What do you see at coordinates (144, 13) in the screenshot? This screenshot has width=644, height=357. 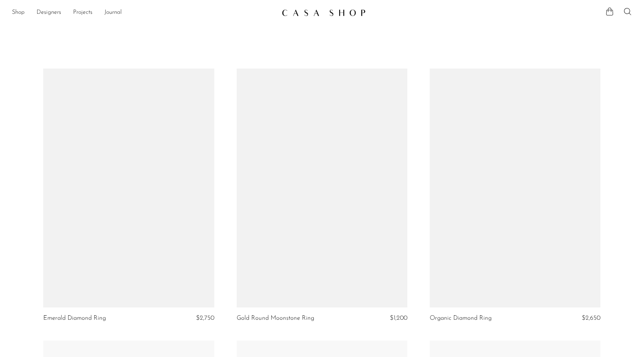 I see `nav: Desktop navigation` at bounding box center [144, 13].